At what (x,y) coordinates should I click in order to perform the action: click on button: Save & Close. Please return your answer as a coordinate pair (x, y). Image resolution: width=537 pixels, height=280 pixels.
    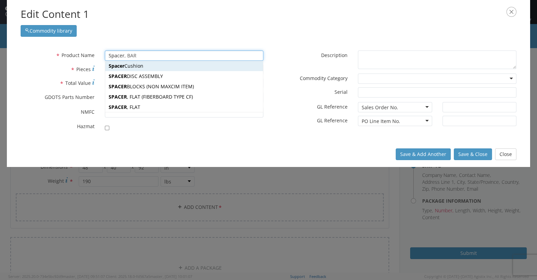
    Looking at the image, I should click on (473, 154).